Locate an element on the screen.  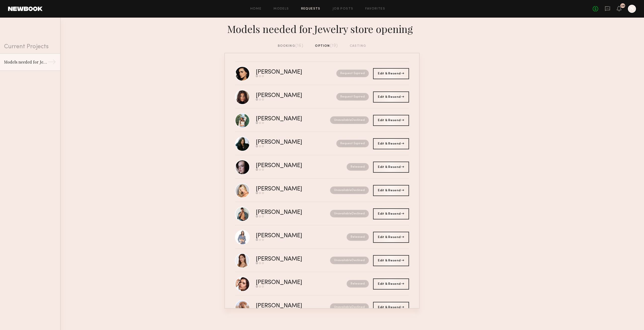
div: 28 is located at coordinates (623, 6).